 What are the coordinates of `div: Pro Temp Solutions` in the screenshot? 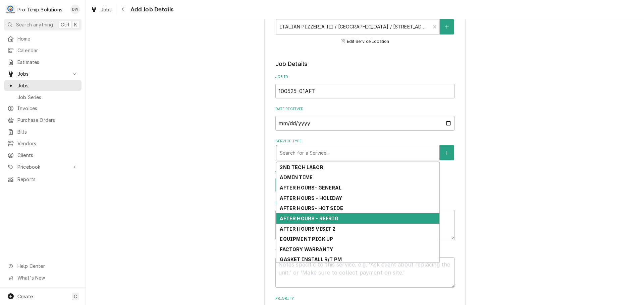 It's located at (40, 10).